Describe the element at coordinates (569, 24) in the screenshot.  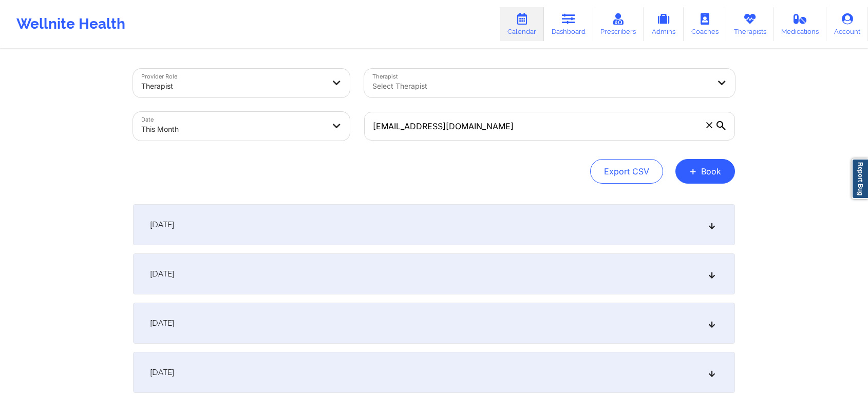
I see `a: Dashboard` at that location.